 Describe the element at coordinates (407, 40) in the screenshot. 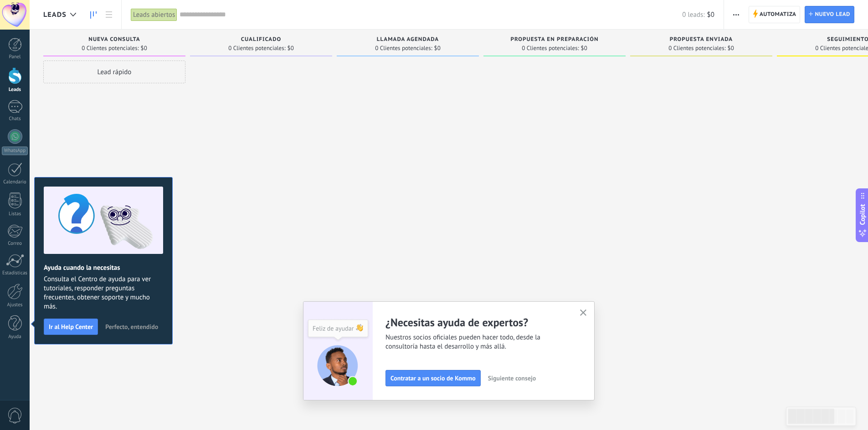

I see `span: Llamada agendada` at that location.